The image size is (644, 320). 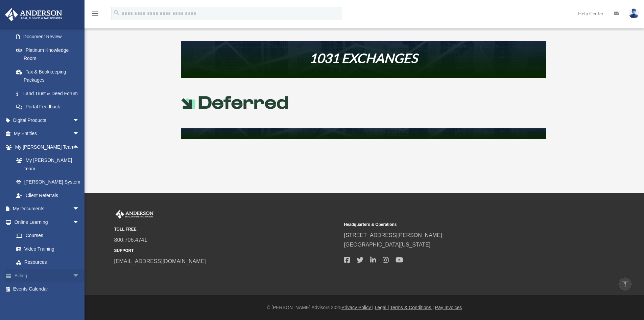 What do you see at coordinates (50, 235) in the screenshot?
I see `a: Courses` at bounding box center [50, 235].